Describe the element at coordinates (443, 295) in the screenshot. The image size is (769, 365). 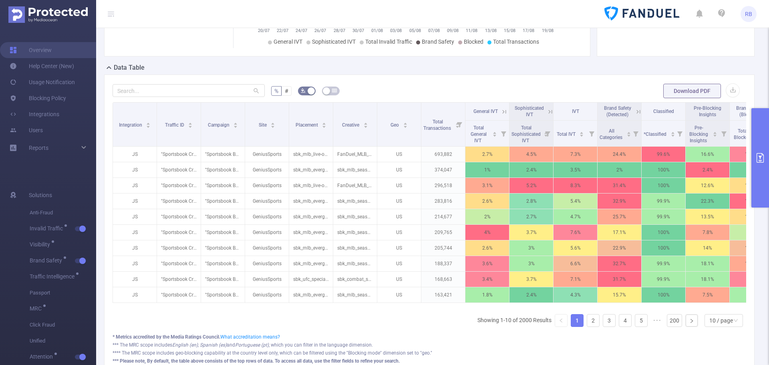
I see `p: 163,421` at that location.